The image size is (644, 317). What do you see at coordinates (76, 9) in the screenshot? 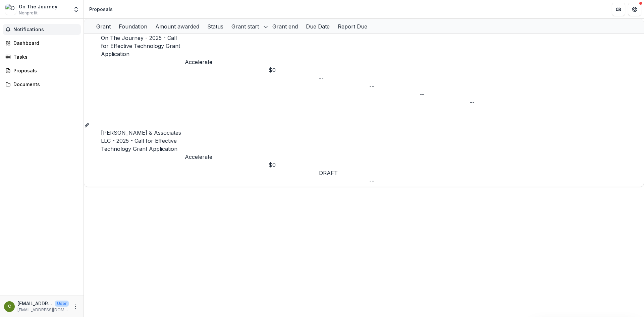
I see `button: Open entity switcher` at bounding box center [76, 9].